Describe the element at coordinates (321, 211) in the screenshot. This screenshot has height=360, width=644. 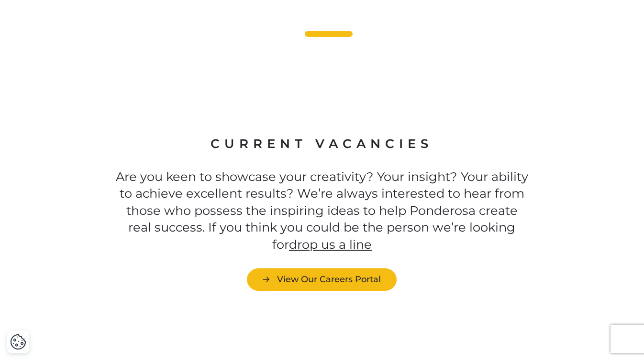
I see `p: Are you keen to showcase your creativity? Your insight? Your ability to achieve excellent results...` at that location.